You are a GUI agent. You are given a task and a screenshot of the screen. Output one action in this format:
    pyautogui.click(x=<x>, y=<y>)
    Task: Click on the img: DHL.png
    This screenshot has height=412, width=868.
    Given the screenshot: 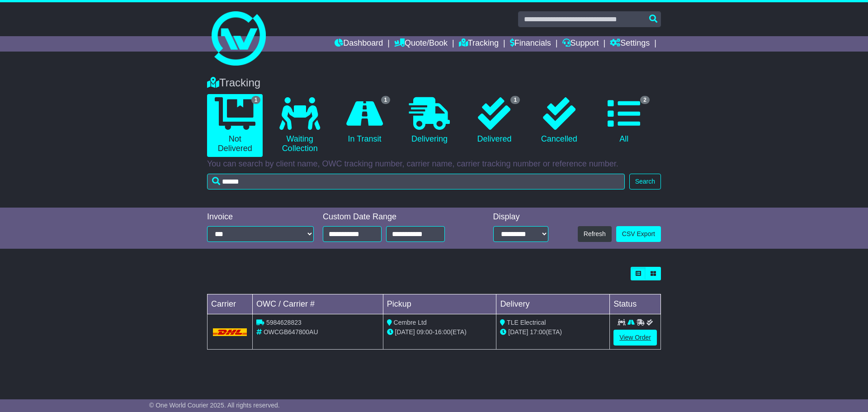 What is the action you would take?
    pyautogui.click(x=230, y=332)
    